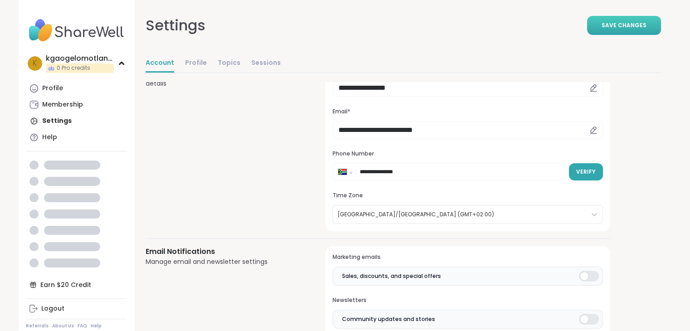  Describe the element at coordinates (586, 172) in the screenshot. I see `span: Verify` at that location.